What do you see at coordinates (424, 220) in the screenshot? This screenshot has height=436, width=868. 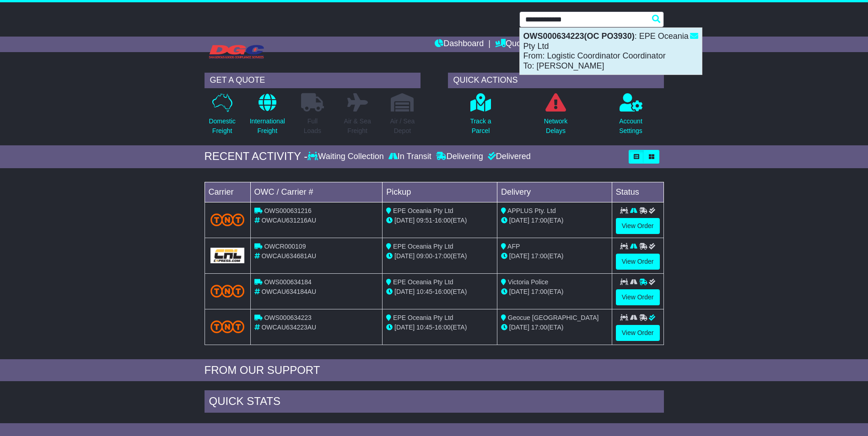 I see `span: 09:51` at bounding box center [424, 220].